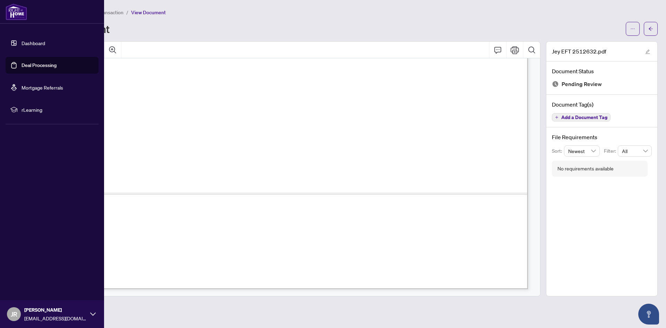  What do you see at coordinates (632, 29) in the screenshot?
I see `span: ellipsis` at bounding box center [632, 29].